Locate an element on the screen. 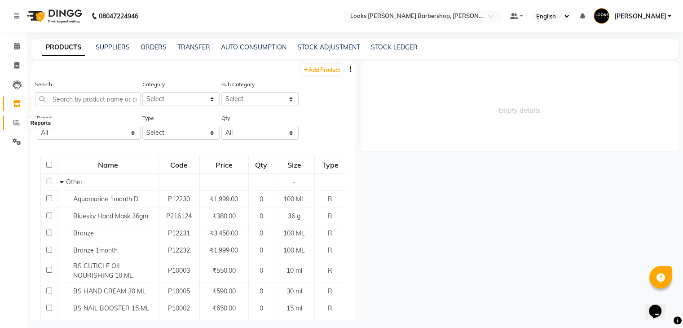 This screenshot has width=683, height=328. span: BS NAIL BOOSTER 15 ML is located at coordinates (111, 308).